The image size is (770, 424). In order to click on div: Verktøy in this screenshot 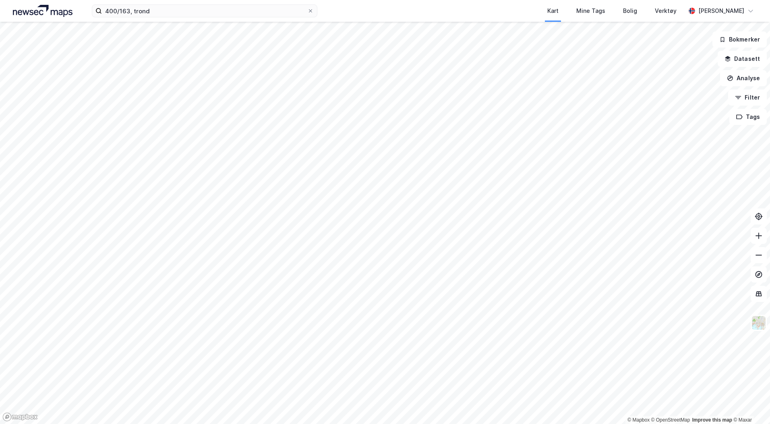, I will do `click(666, 11)`.